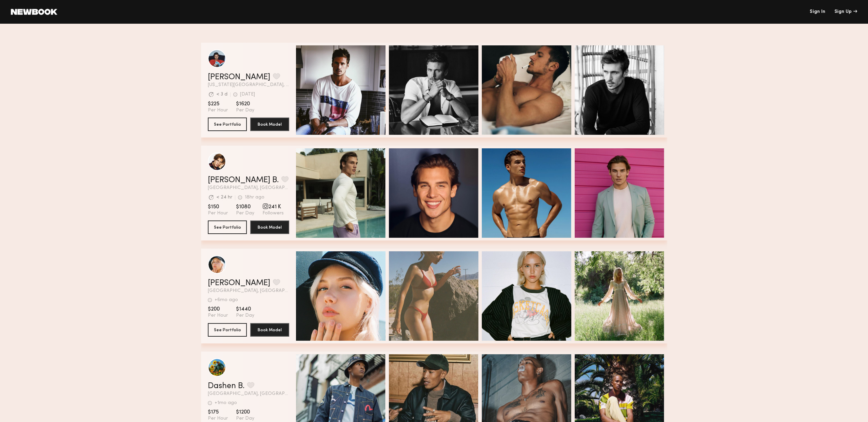 Image resolution: width=868 pixels, height=422 pixels. I want to click on span: $1080, so click(245, 207).